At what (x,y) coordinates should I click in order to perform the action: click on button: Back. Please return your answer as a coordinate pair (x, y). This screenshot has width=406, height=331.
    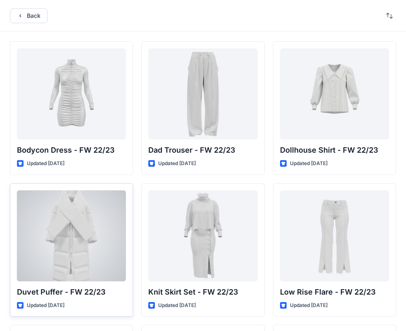
    Looking at the image, I should click on (29, 16).